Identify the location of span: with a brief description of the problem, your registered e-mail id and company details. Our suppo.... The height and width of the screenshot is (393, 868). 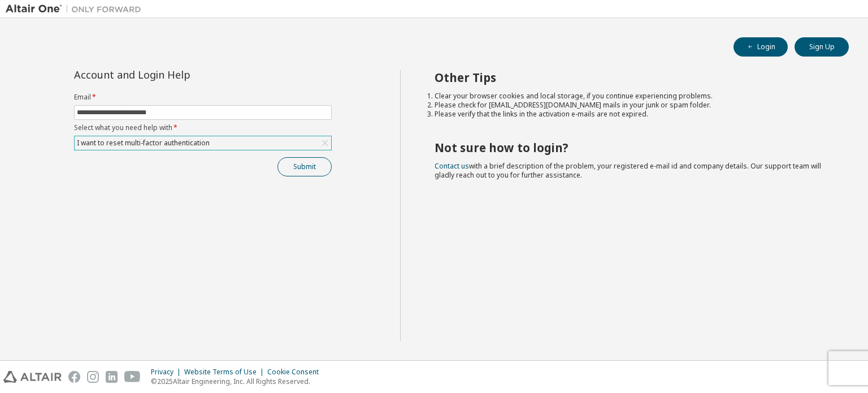
(628, 170).